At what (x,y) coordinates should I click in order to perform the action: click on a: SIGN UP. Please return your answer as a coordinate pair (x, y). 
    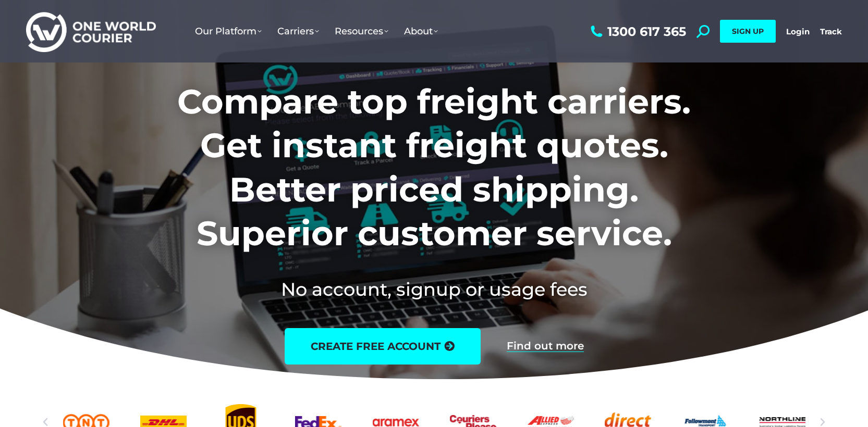
    Looking at the image, I should click on (747, 31).